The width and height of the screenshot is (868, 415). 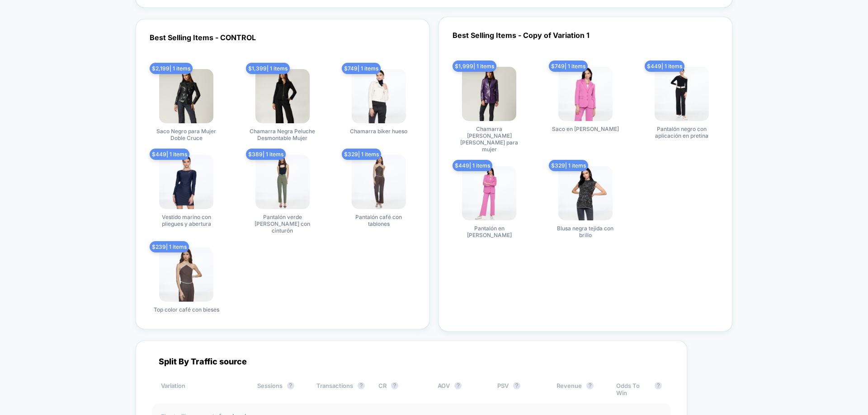 I want to click on div: AOV, so click(x=460, y=389).